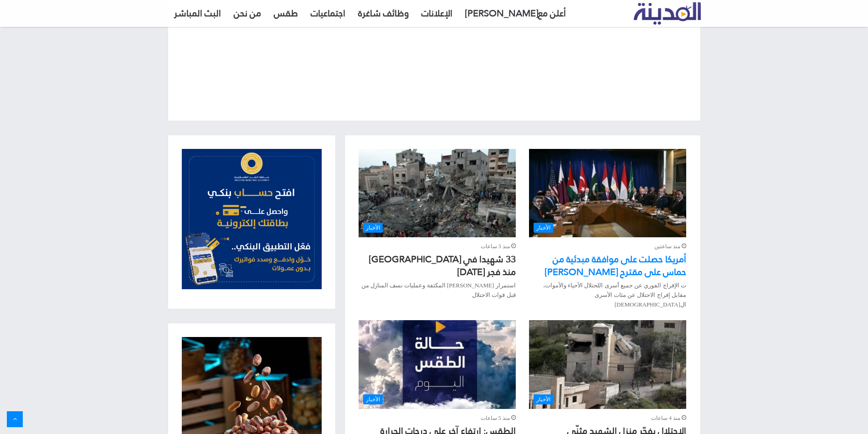 The width and height of the screenshot is (868, 434). What do you see at coordinates (667, 13) in the screenshot?
I see `img: تلفزيون المدينة` at bounding box center [667, 13].